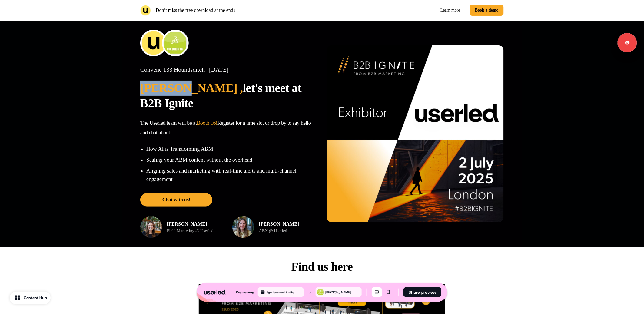  I want to click on p: Scaling your ABM content without the overhead, so click(232, 160).